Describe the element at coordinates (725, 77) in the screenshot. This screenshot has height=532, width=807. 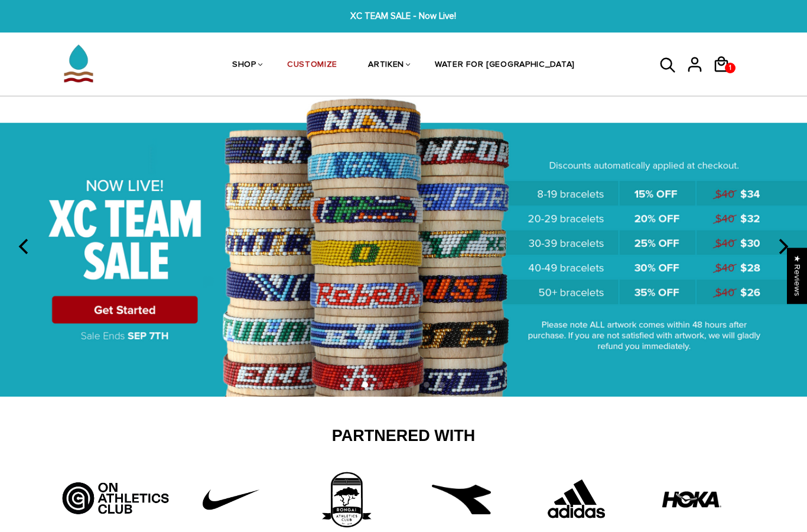
I see `a: 1` at that location.